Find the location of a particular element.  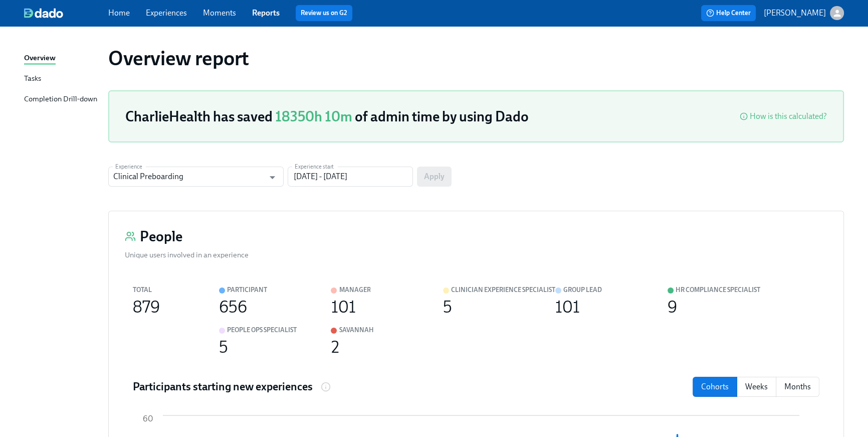

div: How is this calculated? is located at coordinates (789, 116).